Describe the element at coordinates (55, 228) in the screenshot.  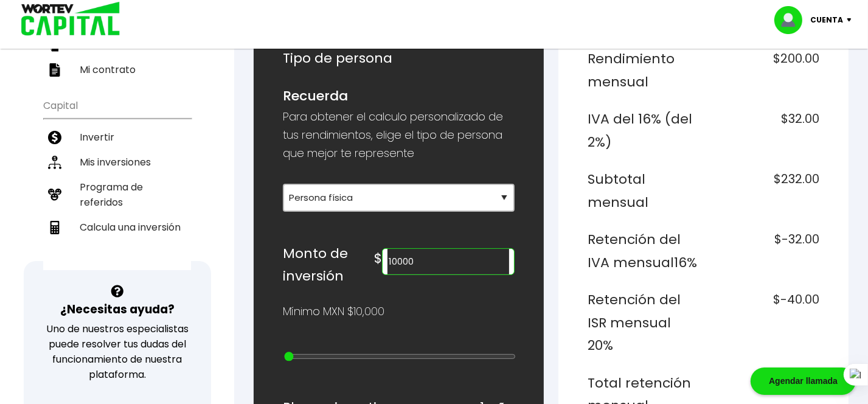
I see `img: calculadora-icon.17d418c4.svg` at that location.